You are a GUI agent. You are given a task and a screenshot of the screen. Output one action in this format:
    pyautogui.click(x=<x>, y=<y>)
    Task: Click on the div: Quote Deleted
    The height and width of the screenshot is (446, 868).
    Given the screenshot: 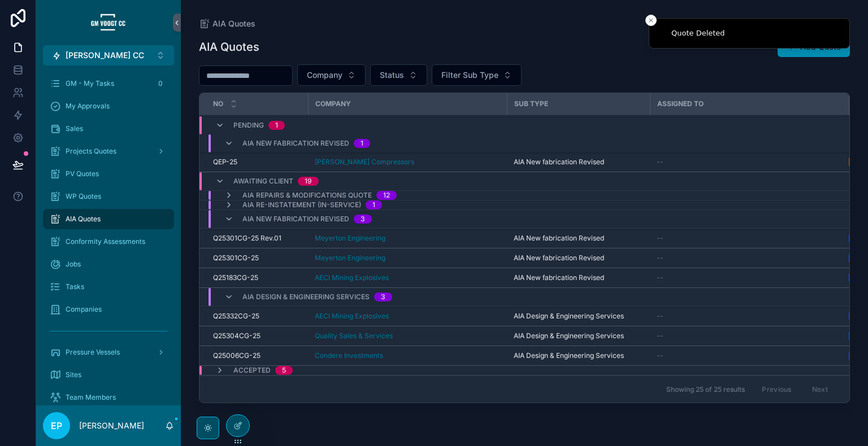 What is the action you would take?
    pyautogui.click(x=698, y=34)
    